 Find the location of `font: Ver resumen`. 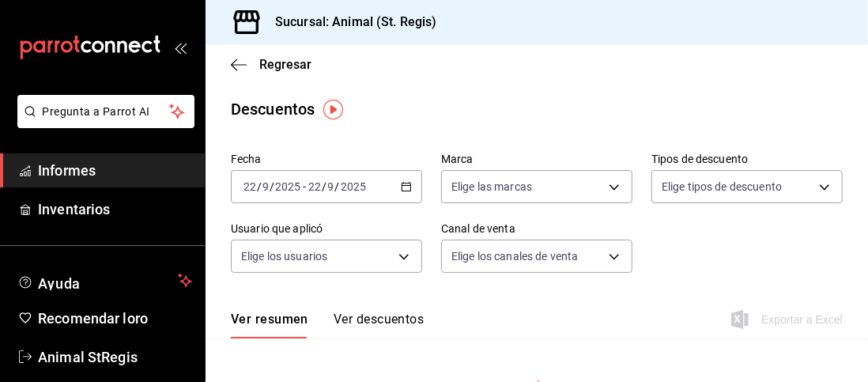

font: Ver resumen is located at coordinates (269, 319).